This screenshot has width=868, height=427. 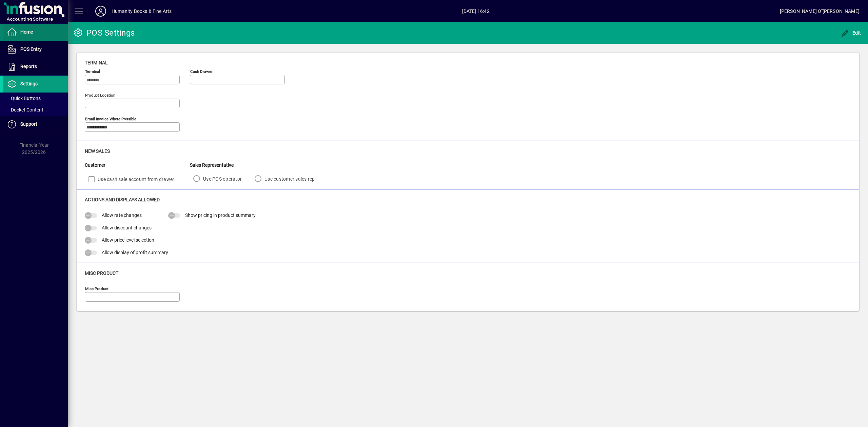 What do you see at coordinates (100, 96) in the screenshot?
I see `mat-label: Product location` at bounding box center [100, 96].